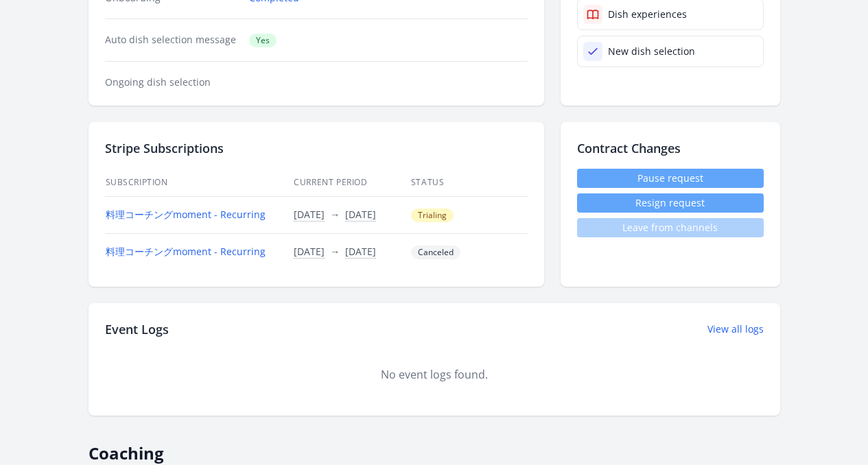 The width and height of the screenshot is (868, 465). I want to click on h2: Coaching, so click(434, 448).